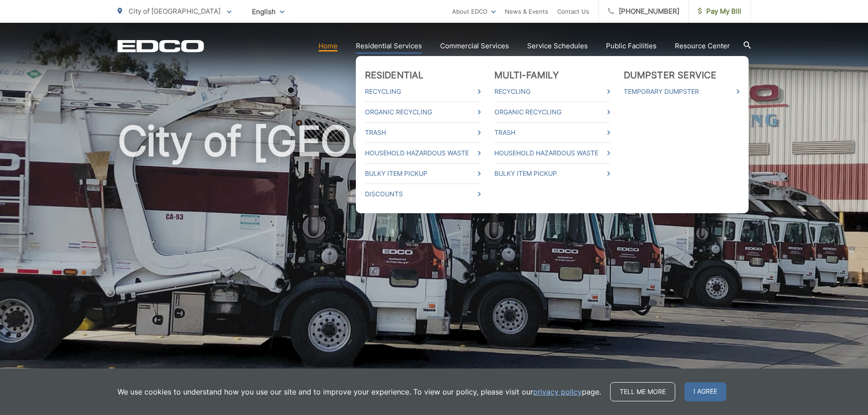 This screenshot has height=415, width=868. Describe the element at coordinates (643, 392) in the screenshot. I see `a: Tell me more` at that location.